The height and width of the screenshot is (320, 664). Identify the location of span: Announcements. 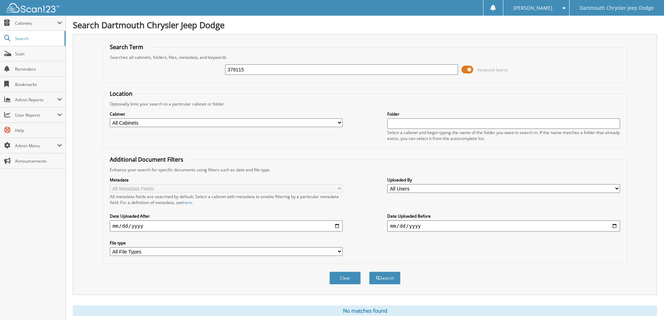
(38, 161).